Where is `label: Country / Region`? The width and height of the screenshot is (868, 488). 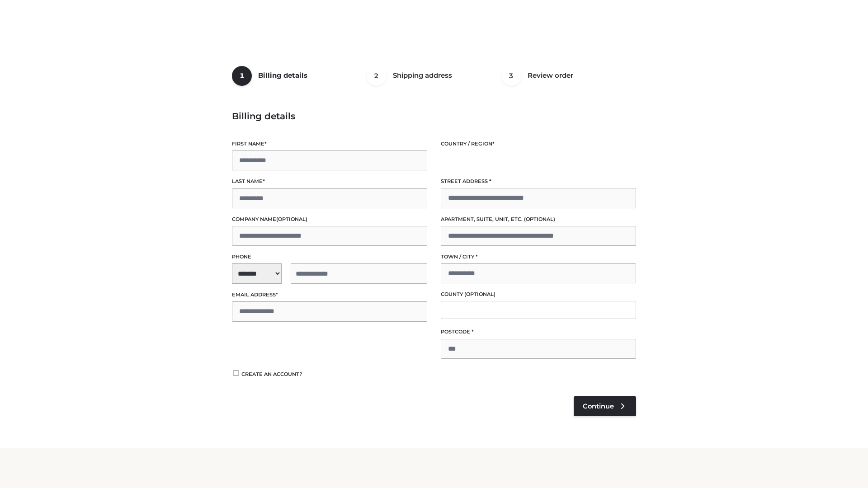
label: Country / Region is located at coordinates (539, 144).